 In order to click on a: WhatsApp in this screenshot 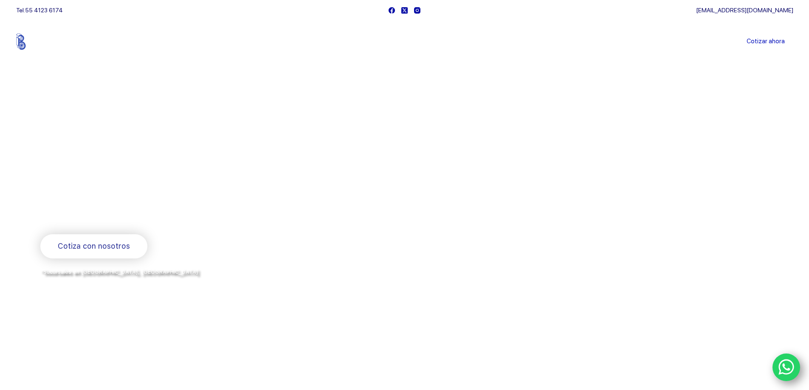, I will do `click(787, 368)`.